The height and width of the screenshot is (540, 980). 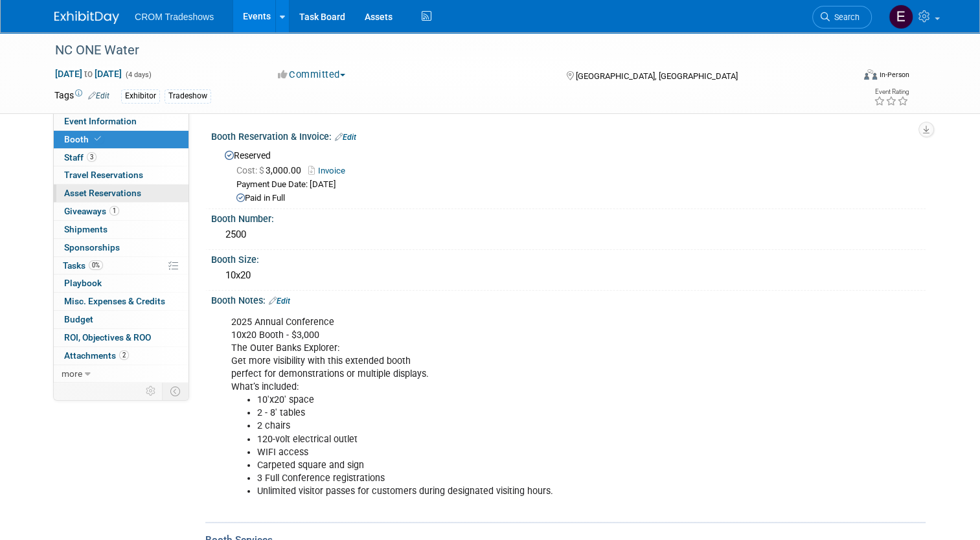 I want to click on li: 3 Full Conference registrations, so click(x=518, y=479).